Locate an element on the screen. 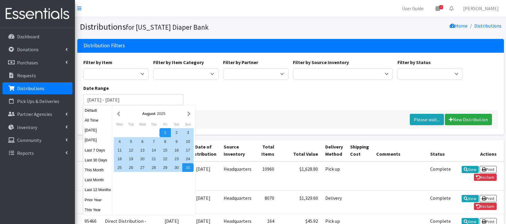  div: 25 is located at coordinates (120, 168).